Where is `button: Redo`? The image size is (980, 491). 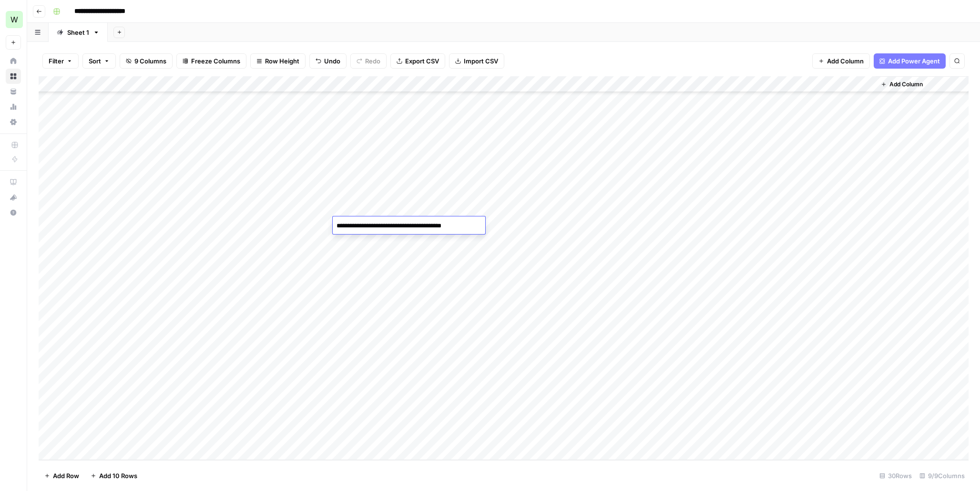 button: Redo is located at coordinates (369, 61).